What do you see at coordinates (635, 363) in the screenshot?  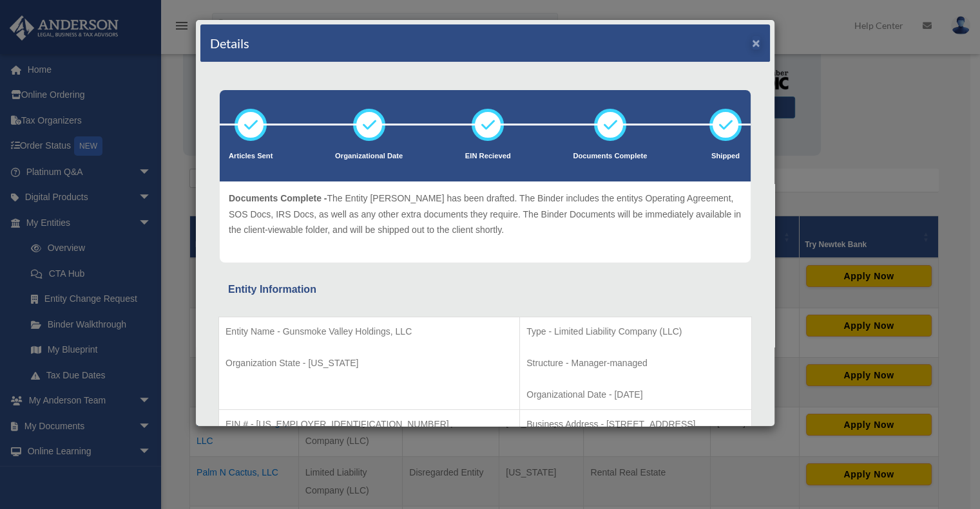 I see `p: Structure - Manager-managed` at bounding box center [635, 363].